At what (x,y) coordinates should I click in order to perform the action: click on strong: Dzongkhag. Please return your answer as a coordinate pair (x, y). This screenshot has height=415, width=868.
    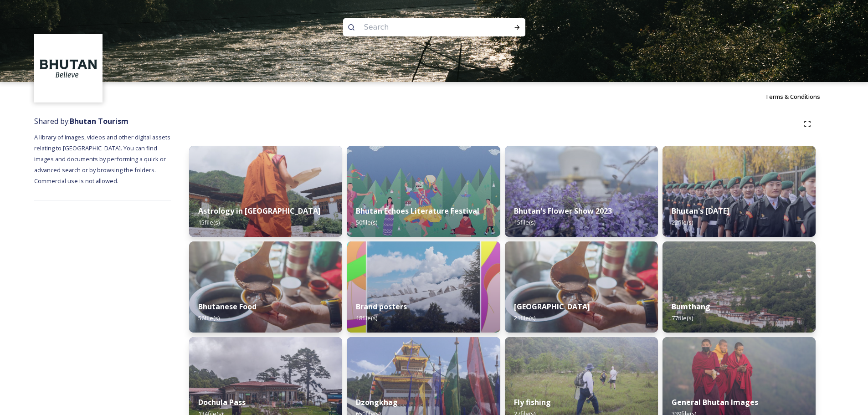
    Looking at the image, I should click on (377, 403).